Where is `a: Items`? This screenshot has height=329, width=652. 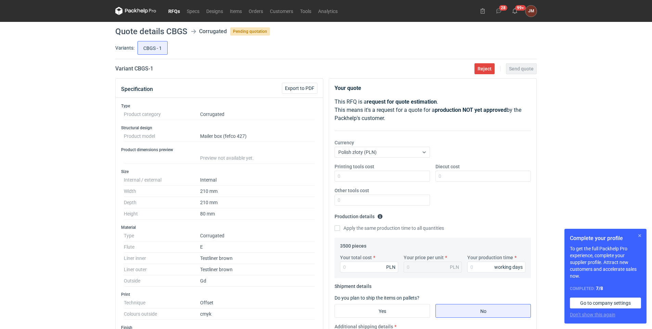
a: Items is located at coordinates (236, 11).